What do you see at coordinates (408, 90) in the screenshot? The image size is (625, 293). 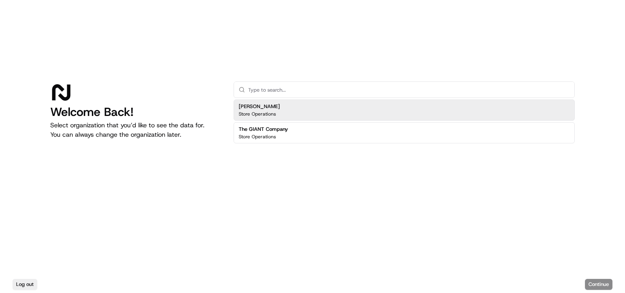 I see `input: Type to search...` at bounding box center [408, 90].